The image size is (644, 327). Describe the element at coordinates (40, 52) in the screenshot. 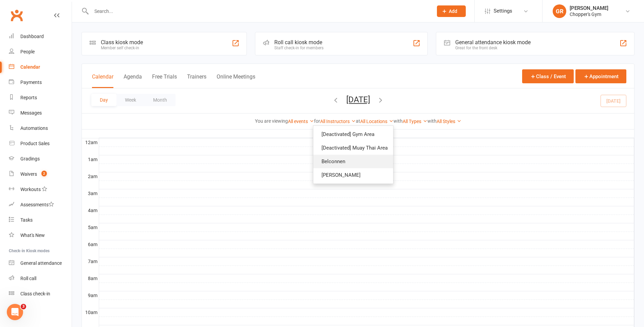

I see `a: People` at that location.